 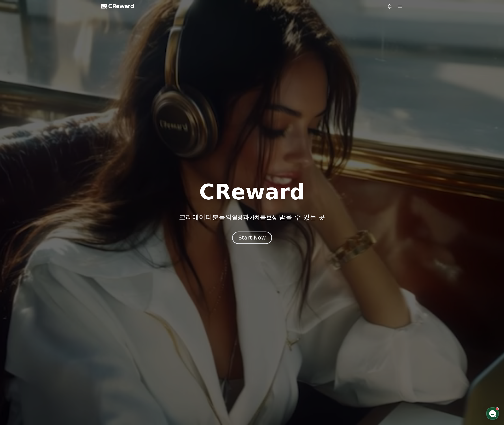 What do you see at coordinates (252, 217) in the screenshot?
I see `p: 크리에이터분들의 과 를 받을 수 있는 곳` at bounding box center [252, 217].